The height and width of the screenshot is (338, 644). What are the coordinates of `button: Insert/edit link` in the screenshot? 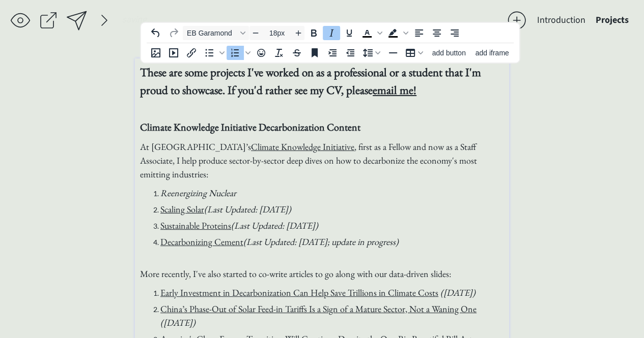 It's located at (191, 53).